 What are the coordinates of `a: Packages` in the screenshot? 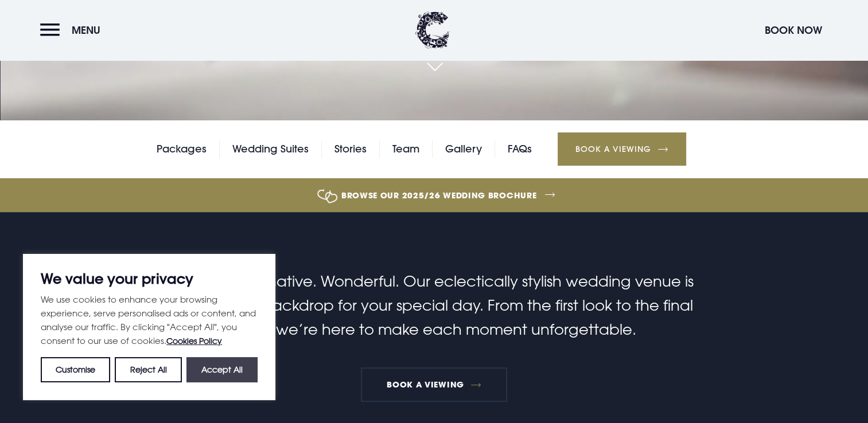 It's located at (181, 149).